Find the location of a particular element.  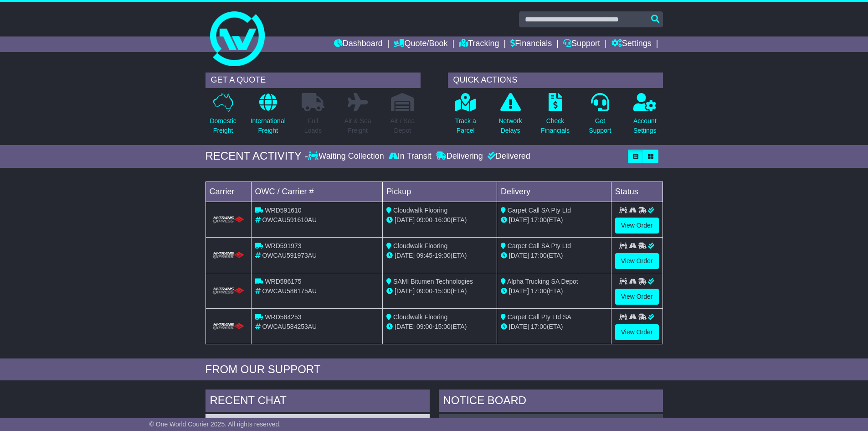

td: Status is located at coordinates (637, 191).